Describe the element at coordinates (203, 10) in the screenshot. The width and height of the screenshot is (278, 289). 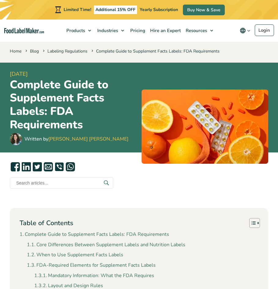
I see `a: Buy Now & Save` at that location.